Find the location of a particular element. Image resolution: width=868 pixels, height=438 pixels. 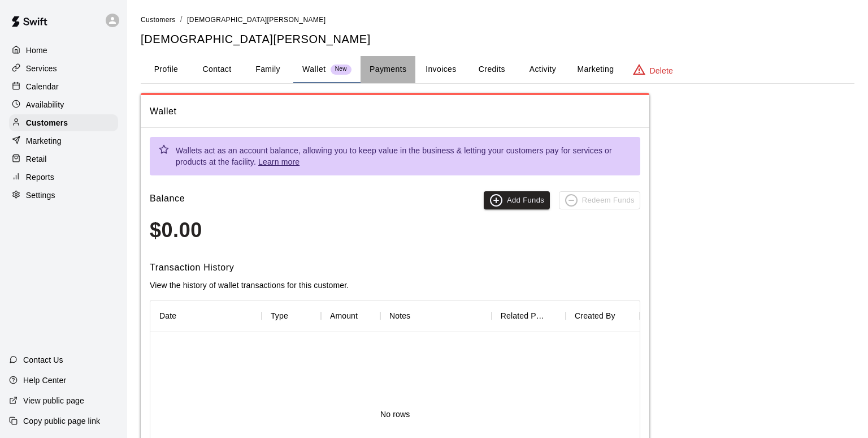

div: Availability is located at coordinates (63, 105).